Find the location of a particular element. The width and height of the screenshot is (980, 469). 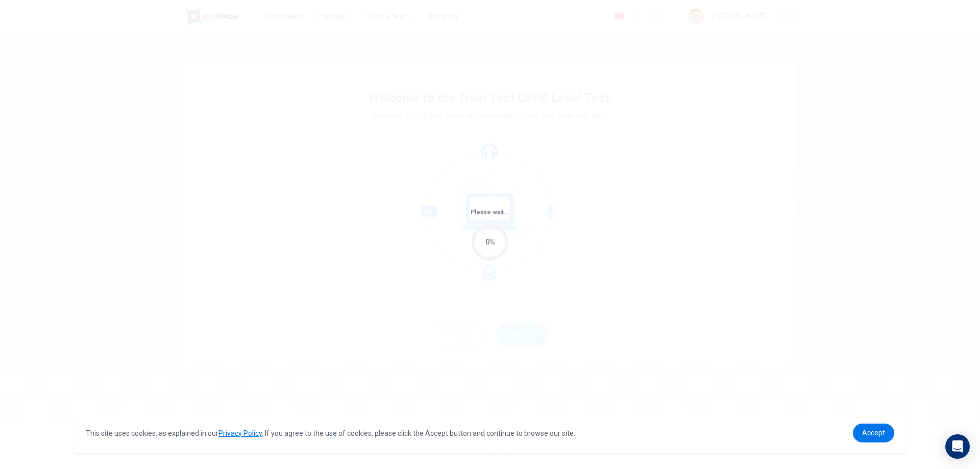

span: This site uses cookies, as explained in our . If you agree to the use of cookies, please click th... is located at coordinates (330, 433).